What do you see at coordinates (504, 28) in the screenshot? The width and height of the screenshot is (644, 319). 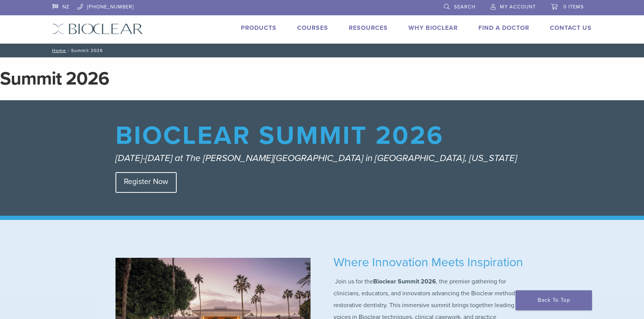 I see `a: Find A Doctor` at bounding box center [504, 28].